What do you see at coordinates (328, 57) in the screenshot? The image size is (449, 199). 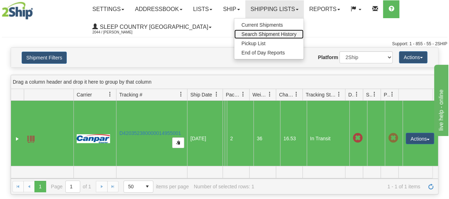 I see `label: Platform` at bounding box center [328, 57].